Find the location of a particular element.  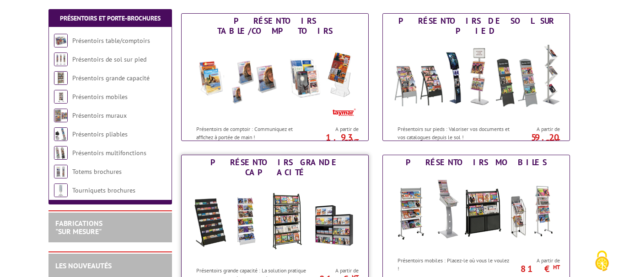

div: Présentoirs table/comptoirs is located at coordinates (275, 26).